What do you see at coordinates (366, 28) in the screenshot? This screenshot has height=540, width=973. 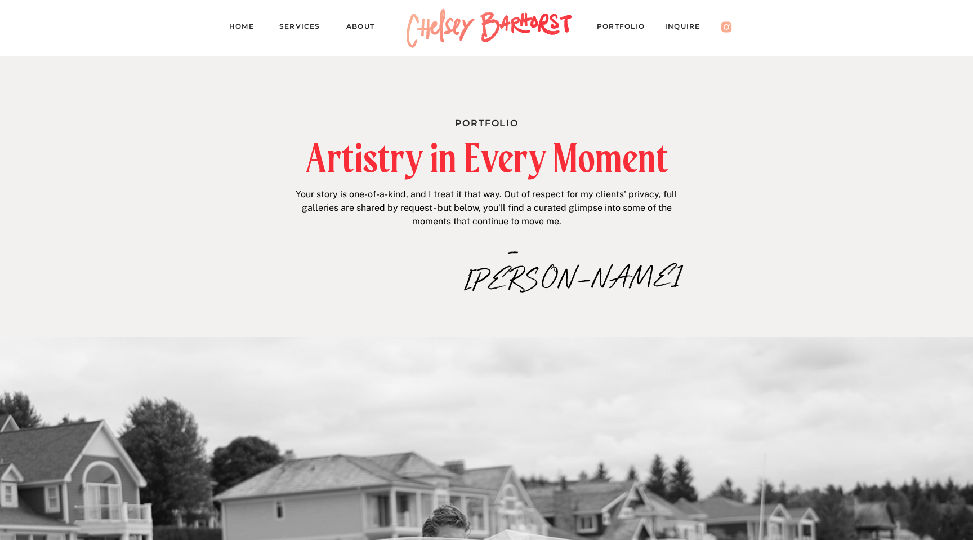 I see `a: About` at bounding box center [366, 28].